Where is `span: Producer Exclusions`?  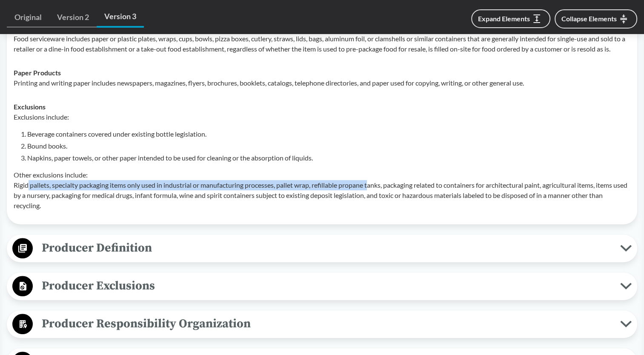 span: Producer Exclusions is located at coordinates (326, 286).